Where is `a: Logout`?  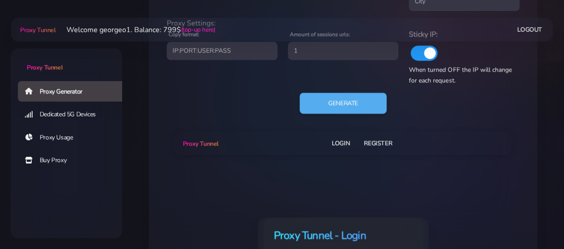 a: Logout is located at coordinates (530, 29).